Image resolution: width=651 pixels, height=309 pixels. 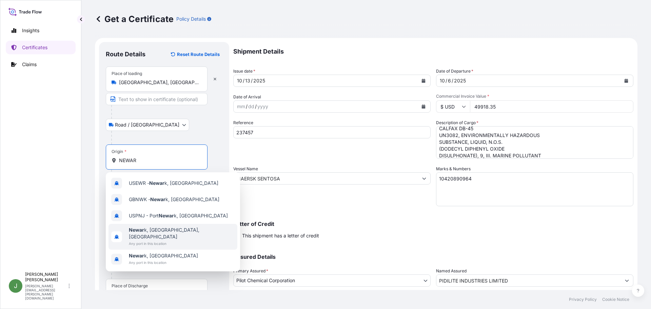 I want to click on p: Route Details, so click(x=126, y=54).